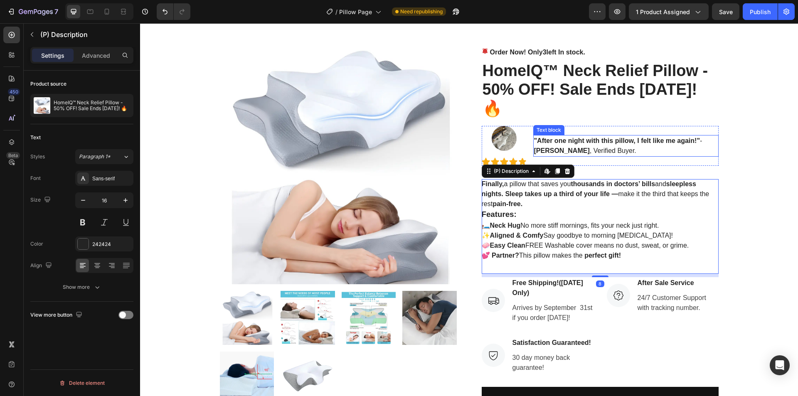 This screenshot has height=396, width=798. Describe the element at coordinates (413, 320) in the screenshot. I see `p: Satisfaction Guaranteed!` at that location.